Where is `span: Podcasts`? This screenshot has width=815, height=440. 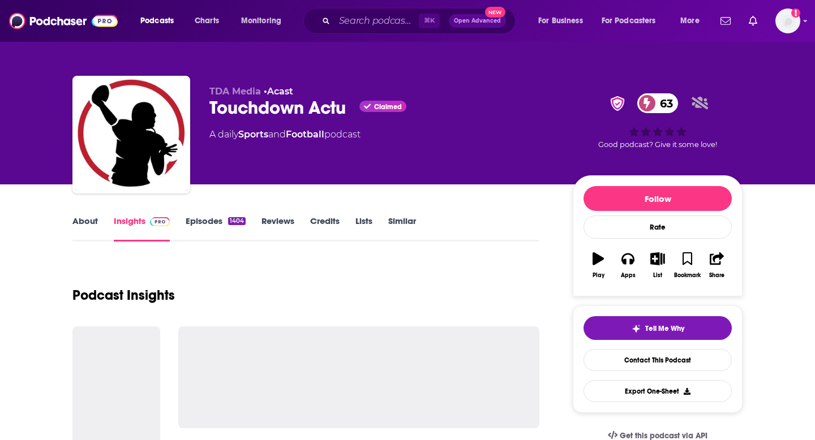 span: Podcasts is located at coordinates (157, 21).